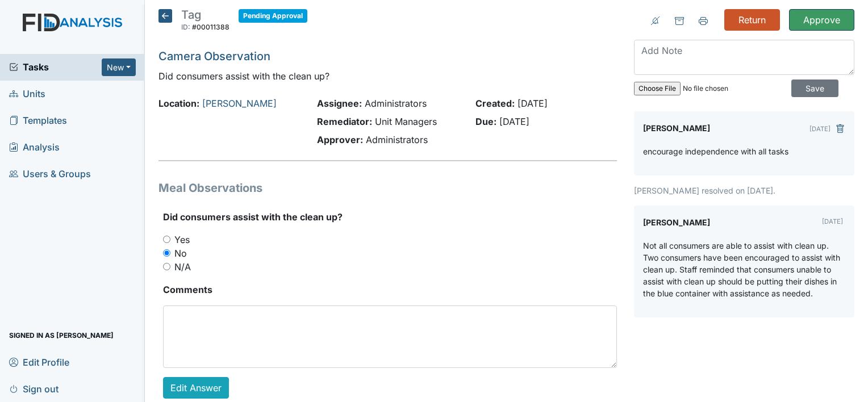 The image size is (868, 402). I want to click on span: Tasks, so click(55, 67).